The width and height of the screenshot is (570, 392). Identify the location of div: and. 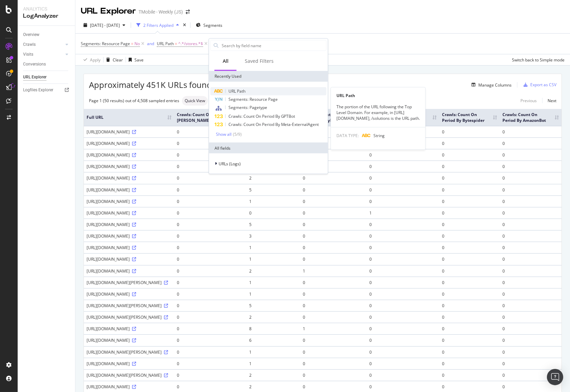
(151, 44).